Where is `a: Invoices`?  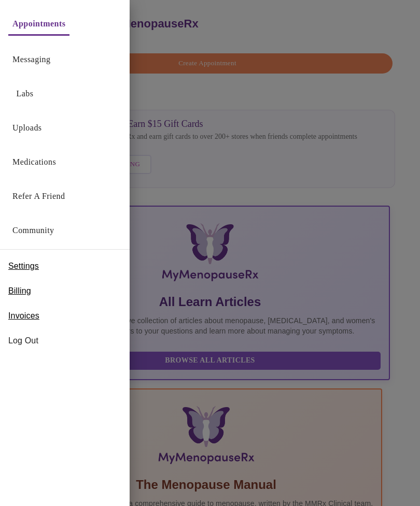
a: Invoices is located at coordinates (24, 316).